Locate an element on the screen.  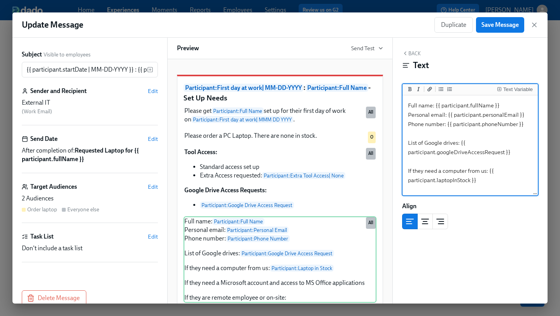
span: Duplicate is located at coordinates (453, 25).